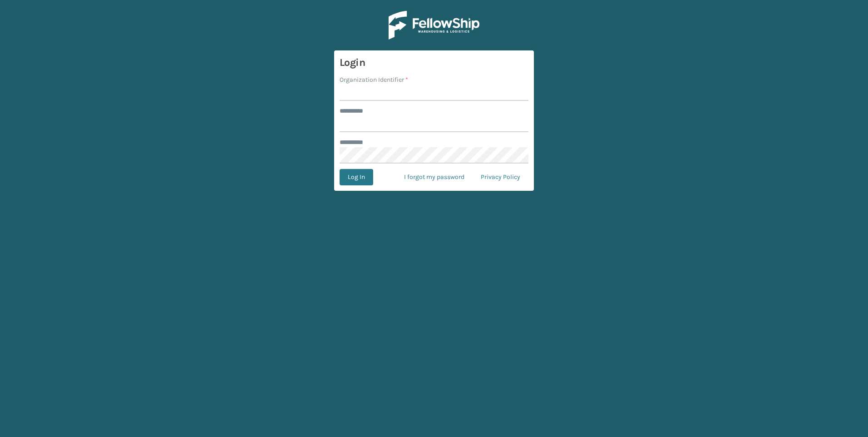  I want to click on a: I forgot my password, so click(434, 177).